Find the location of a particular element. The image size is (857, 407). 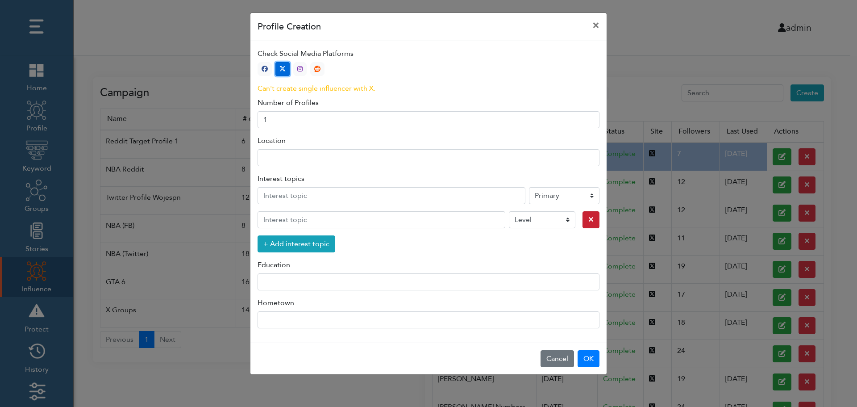

h5: Profile Creation is located at coordinates (289, 27).